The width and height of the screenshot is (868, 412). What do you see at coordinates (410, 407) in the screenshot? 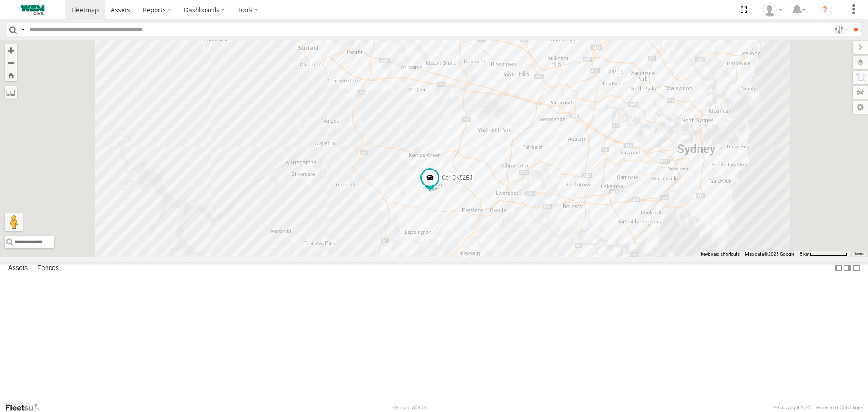
I see `div: Version: 309.01` at bounding box center [410, 407].